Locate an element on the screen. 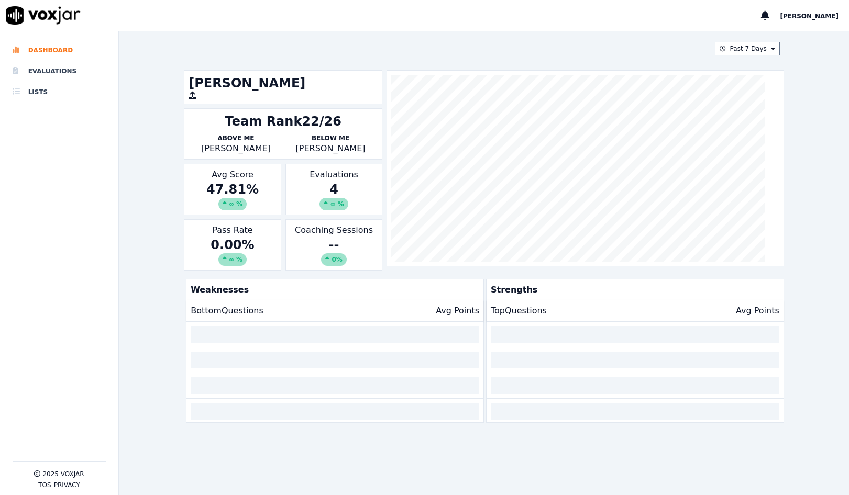 This screenshot has width=849, height=495. p: Below Me is located at coordinates (330, 138).